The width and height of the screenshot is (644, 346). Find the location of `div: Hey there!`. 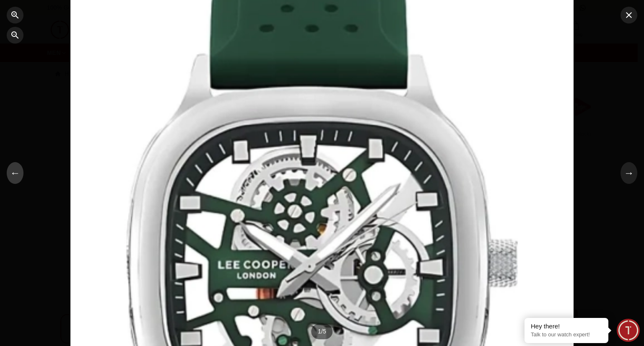

div: Hey there! is located at coordinates (566, 327).